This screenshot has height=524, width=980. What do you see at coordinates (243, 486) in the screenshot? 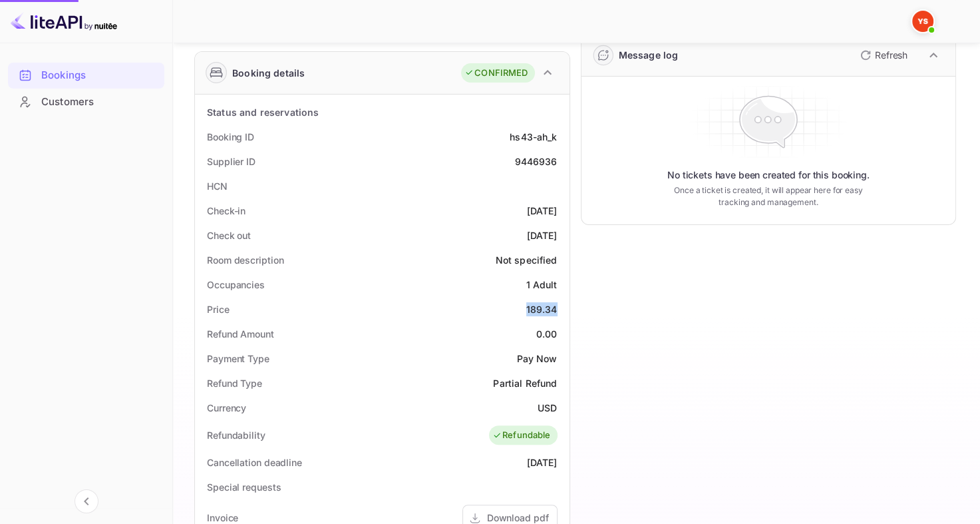
I see `div: Special requests` at bounding box center [243, 486].